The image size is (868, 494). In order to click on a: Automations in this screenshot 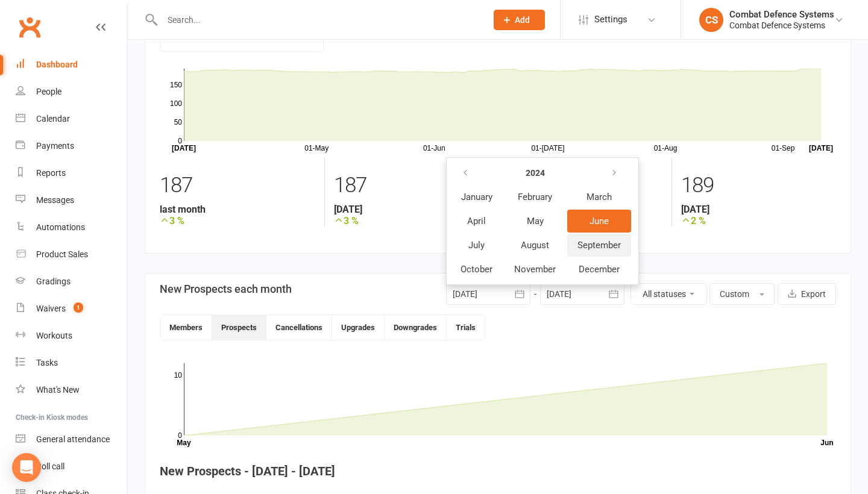, I will do `click(71, 227)`.